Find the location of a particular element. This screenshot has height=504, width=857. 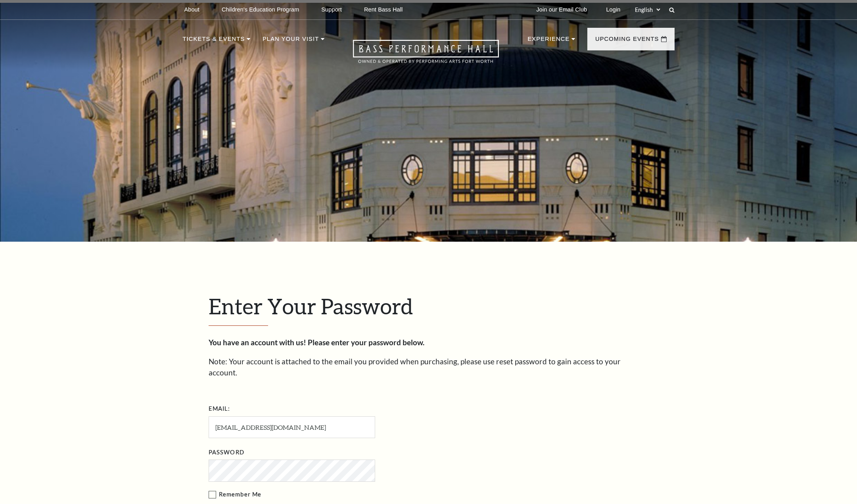

select: Select: is located at coordinates (647, 10).